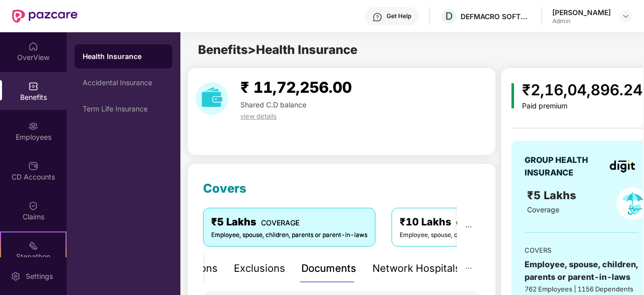  What do you see at coordinates (33, 246) in the screenshot?
I see `img: svg+xml;base64,PHN2ZyB4bWxucz0iaHR0cDovL3d3dy53My5vcmcvMjAwMC9zdmciIHdpZHRoPSIyMSIgaGVpZ2h0PSIyMC...` at bounding box center [33, 246].